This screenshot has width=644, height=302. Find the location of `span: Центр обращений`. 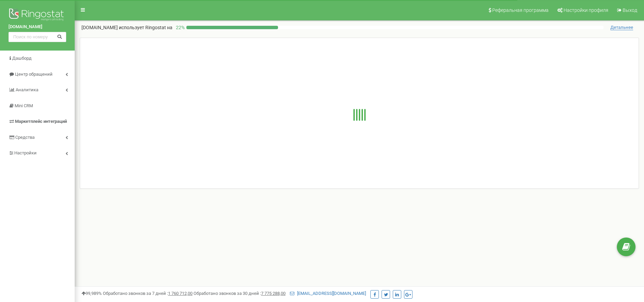

span: Центр обращений is located at coordinates (34, 74).